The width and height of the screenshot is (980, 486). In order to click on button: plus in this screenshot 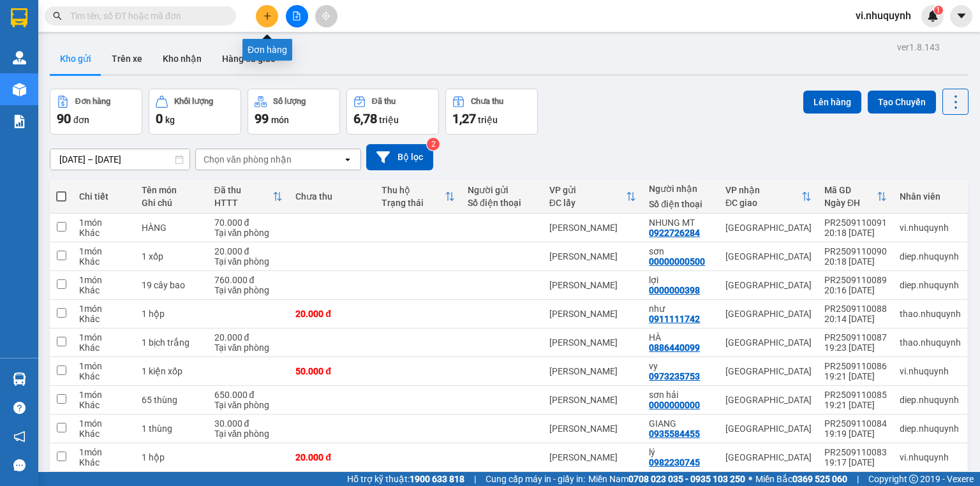, I will do `click(267, 16)`.